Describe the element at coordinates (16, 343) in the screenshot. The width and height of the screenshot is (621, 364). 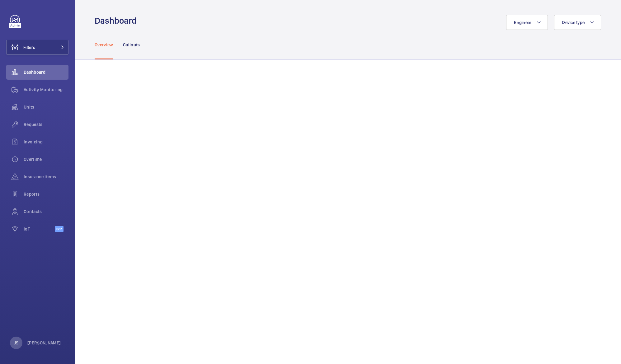
I see `p: JS` at that location.